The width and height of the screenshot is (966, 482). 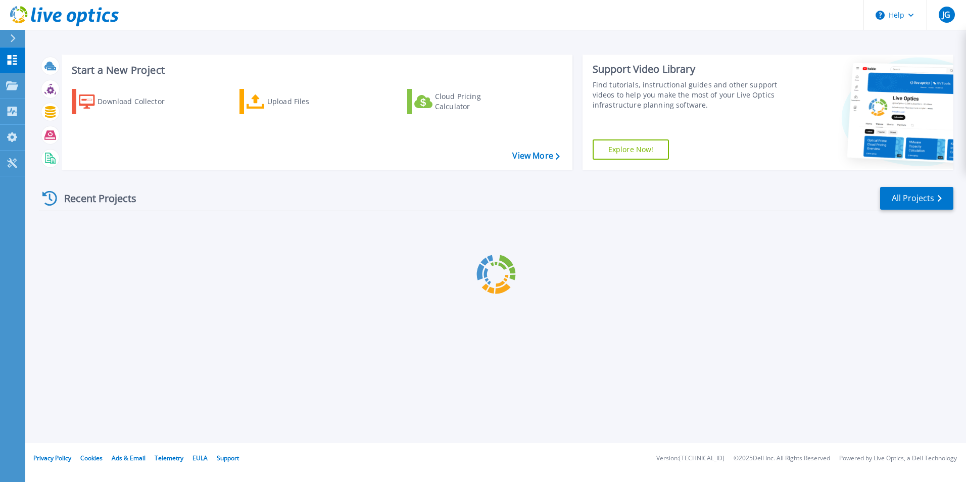 I want to click on div: Recent Projects, so click(x=94, y=198).